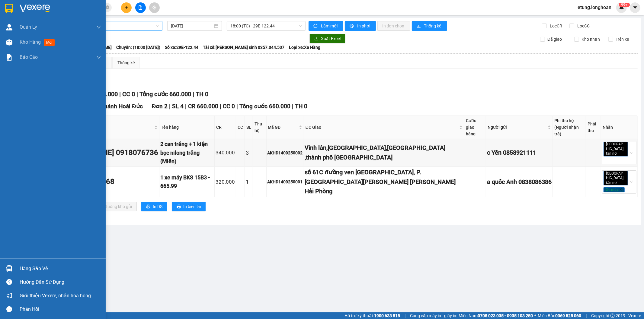  What do you see at coordinates (624, 5) in the screenshot?
I see `sup: 424` at bounding box center [624, 5].